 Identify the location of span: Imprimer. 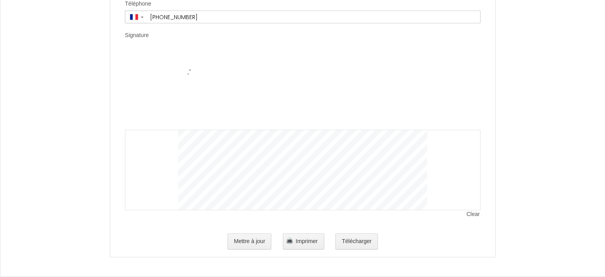
(306, 241).